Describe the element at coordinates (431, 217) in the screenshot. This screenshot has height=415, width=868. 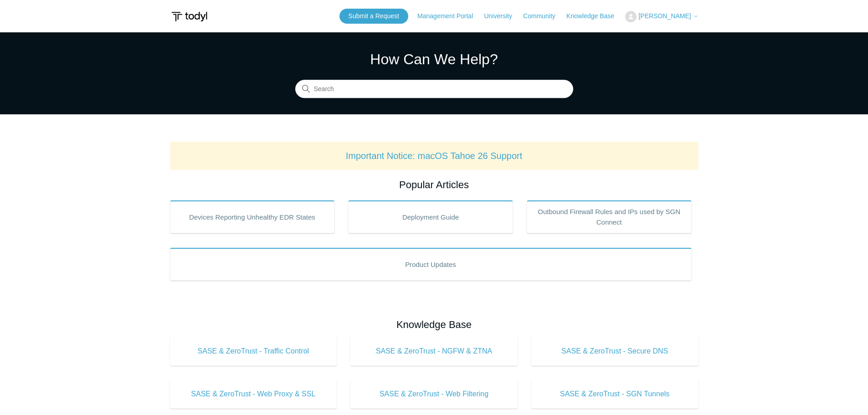
I see `a: Deployment Guide` at that location.